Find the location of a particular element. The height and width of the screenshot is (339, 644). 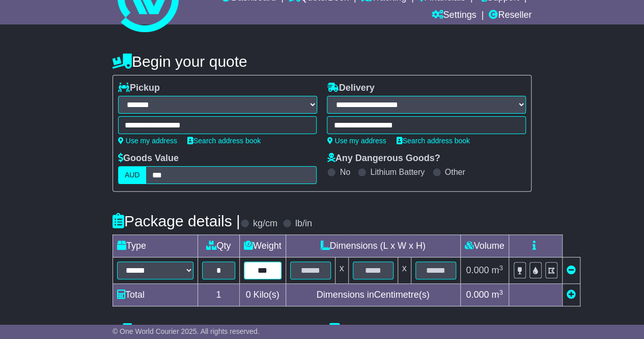

td: Dimensions (L x W x H) is located at coordinates (373, 246).